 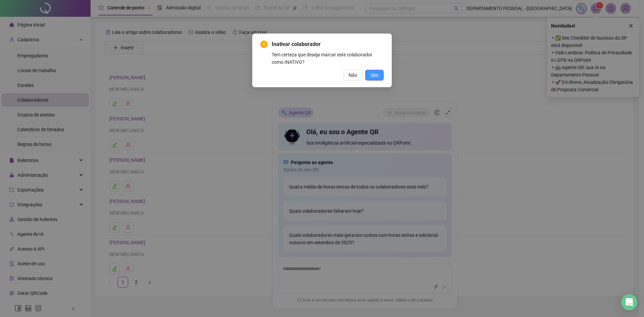 I want to click on span: Tem certeza que deseja marcar este colaborador como INATIVO?, so click(x=322, y=58).